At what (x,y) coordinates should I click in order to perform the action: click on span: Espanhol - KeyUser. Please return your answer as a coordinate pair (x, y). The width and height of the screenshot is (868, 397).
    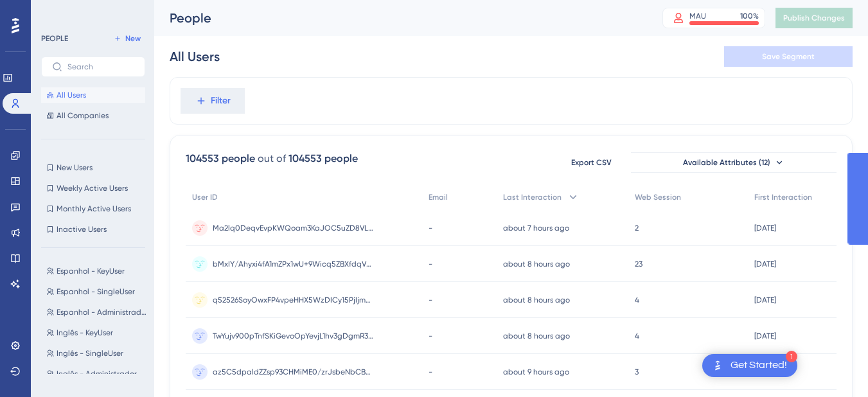
    Looking at the image, I should click on (90, 271).